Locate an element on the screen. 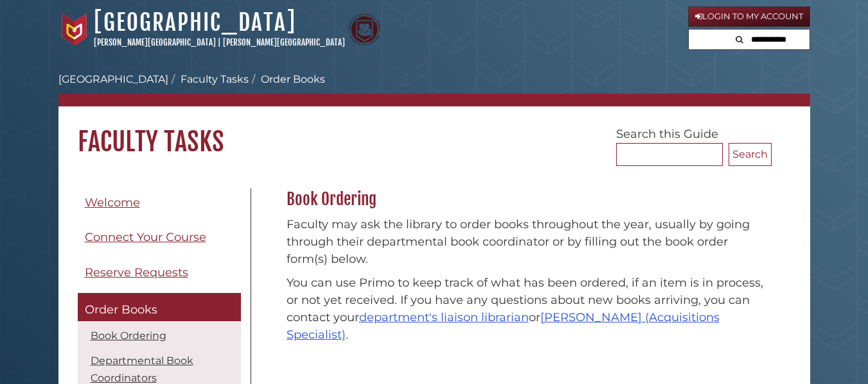  span: Welcome is located at coordinates (113, 203).